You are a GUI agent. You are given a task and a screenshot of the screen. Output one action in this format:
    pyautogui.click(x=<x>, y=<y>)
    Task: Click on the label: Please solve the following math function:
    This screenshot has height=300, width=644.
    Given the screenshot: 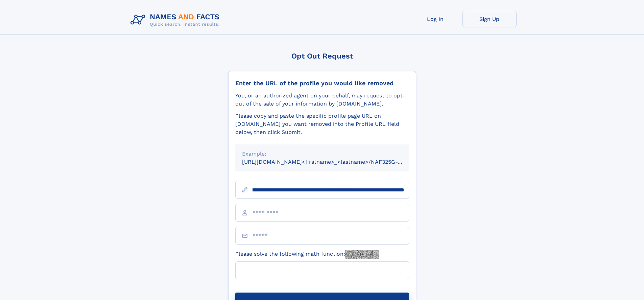 What is the action you would take?
    pyautogui.click(x=307, y=254)
    